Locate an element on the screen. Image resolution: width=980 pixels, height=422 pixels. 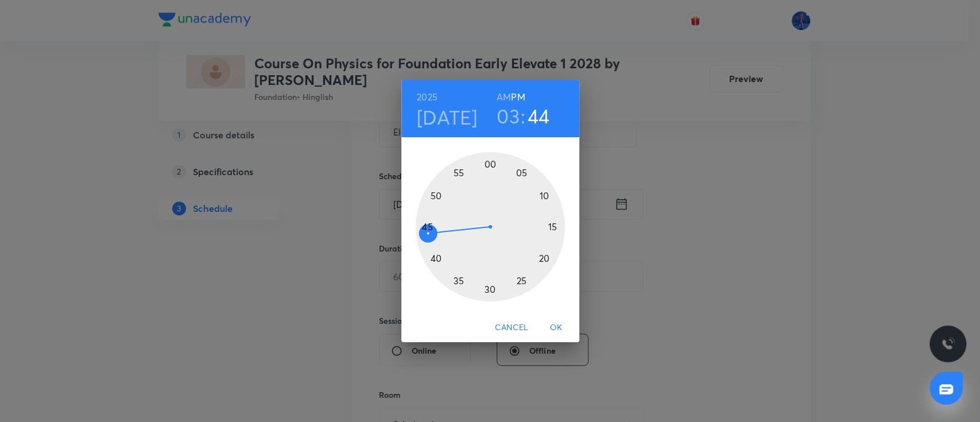
button: AM is located at coordinates (503, 97).